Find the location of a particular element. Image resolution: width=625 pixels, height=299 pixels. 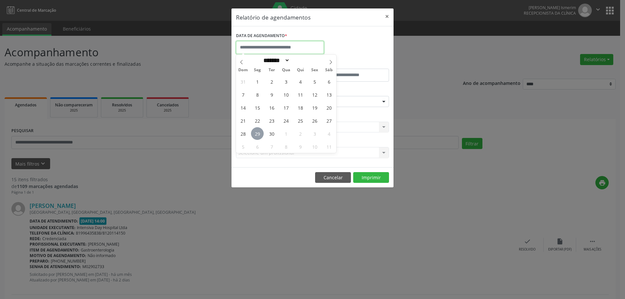

span: Sáb is located at coordinates (329, 70).